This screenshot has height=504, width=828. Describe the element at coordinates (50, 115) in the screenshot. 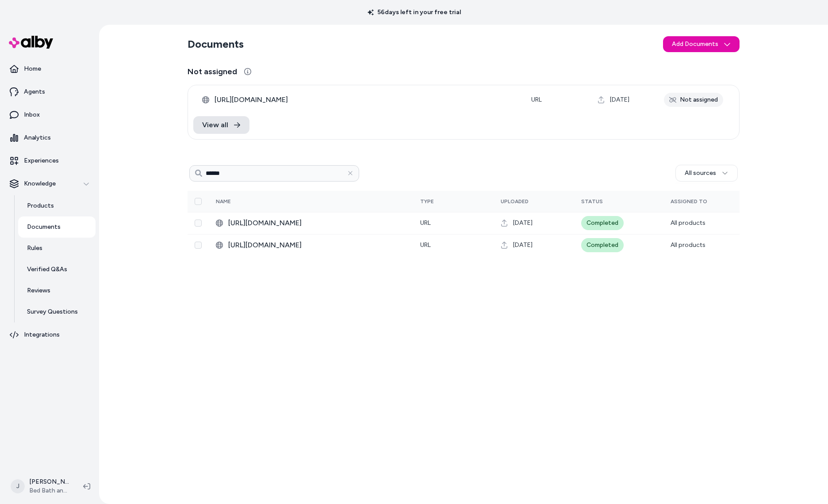

I see `a: Inbox` at that location.